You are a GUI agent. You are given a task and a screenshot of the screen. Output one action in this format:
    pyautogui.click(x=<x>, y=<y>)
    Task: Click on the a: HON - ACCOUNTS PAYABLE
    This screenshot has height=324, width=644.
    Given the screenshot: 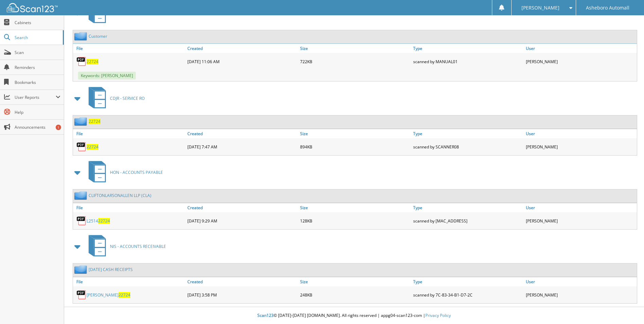 What is the action you would take?
    pyautogui.click(x=123, y=172)
    